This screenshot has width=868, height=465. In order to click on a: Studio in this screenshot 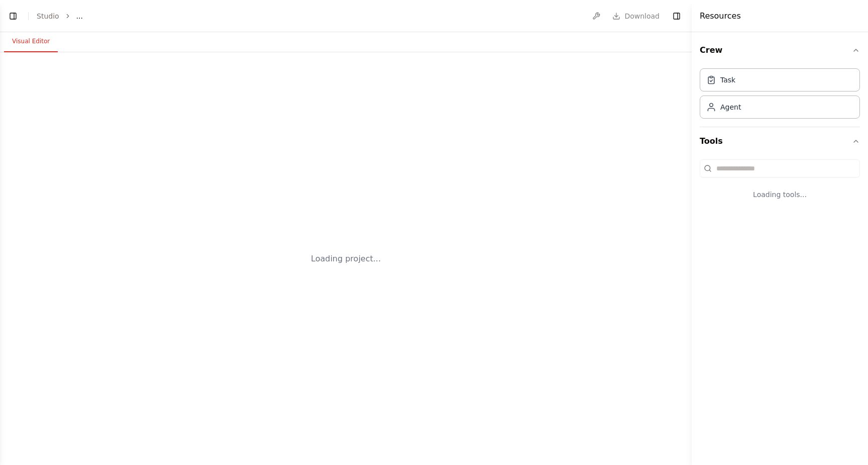, I will do `click(48, 16)`.